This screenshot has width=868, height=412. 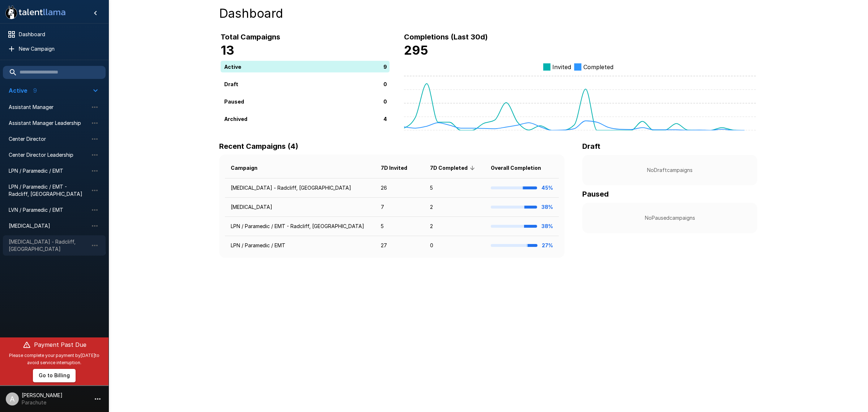 What do you see at coordinates (670, 170) in the screenshot?
I see `p: No Draft campaigns` at bounding box center [670, 170].